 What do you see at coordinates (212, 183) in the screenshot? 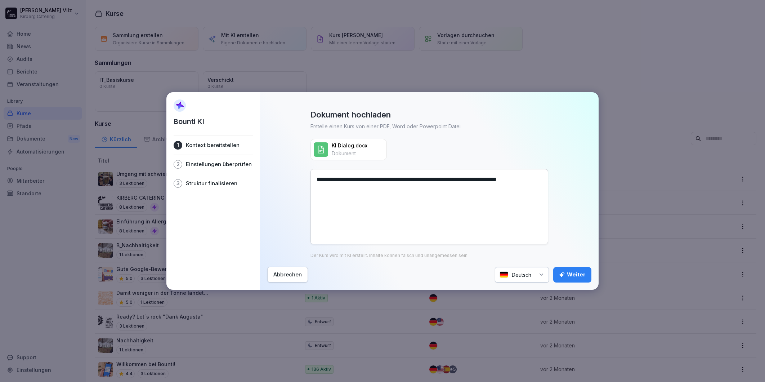
I see `p: Struktur finalisieren` at bounding box center [212, 183].